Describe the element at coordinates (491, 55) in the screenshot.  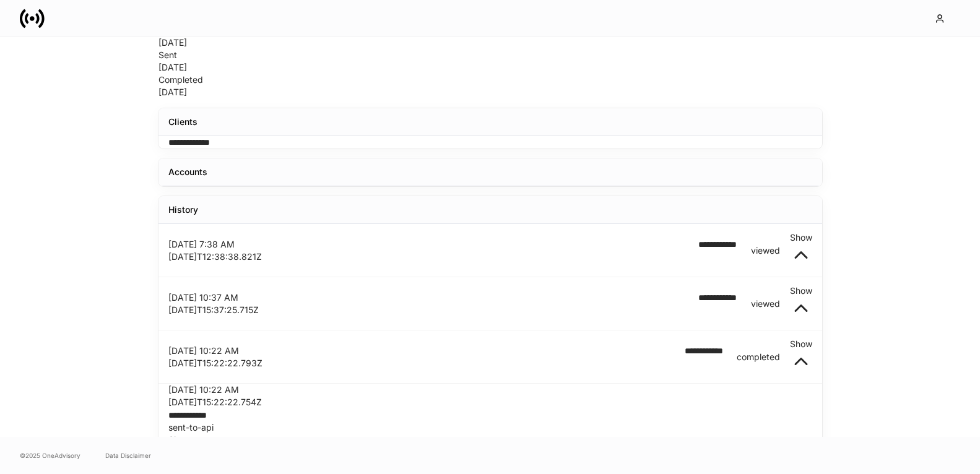
I see `div: Sent` at that location.